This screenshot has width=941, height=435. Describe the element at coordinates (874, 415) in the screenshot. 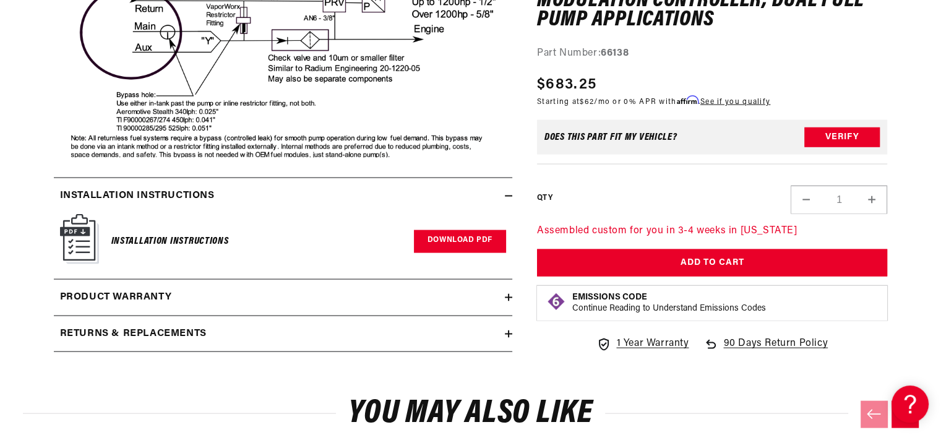

I see `button: Previous slide` at that location.